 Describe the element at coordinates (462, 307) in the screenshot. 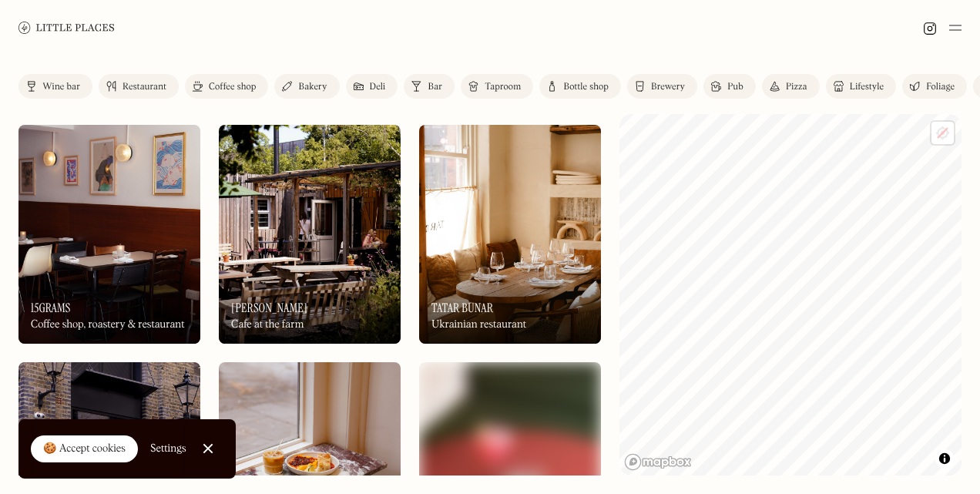

I see `h3: Tatar Bunar` at that location.